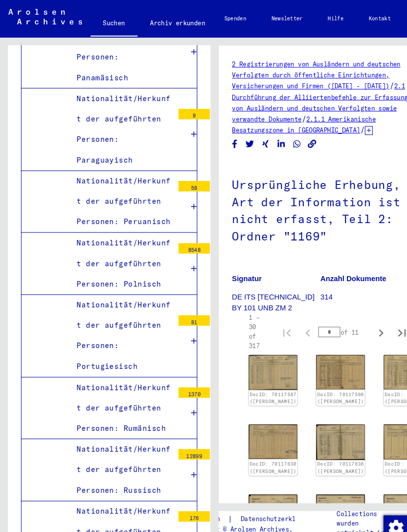 This screenshot has width=407, height=532. I want to click on a: Datenschutzerklärung, so click(265, 493).